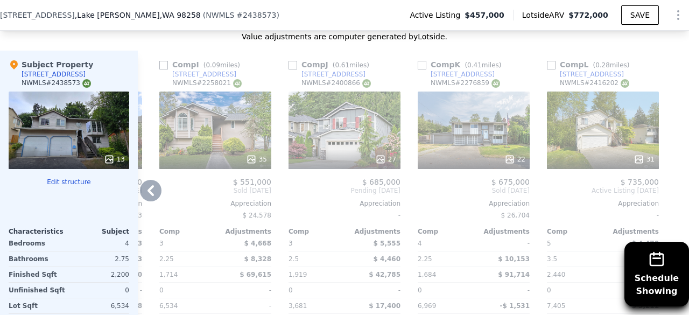  Describe the element at coordinates (38, 243) in the screenshot. I see `div: Bedrooms` at that location.